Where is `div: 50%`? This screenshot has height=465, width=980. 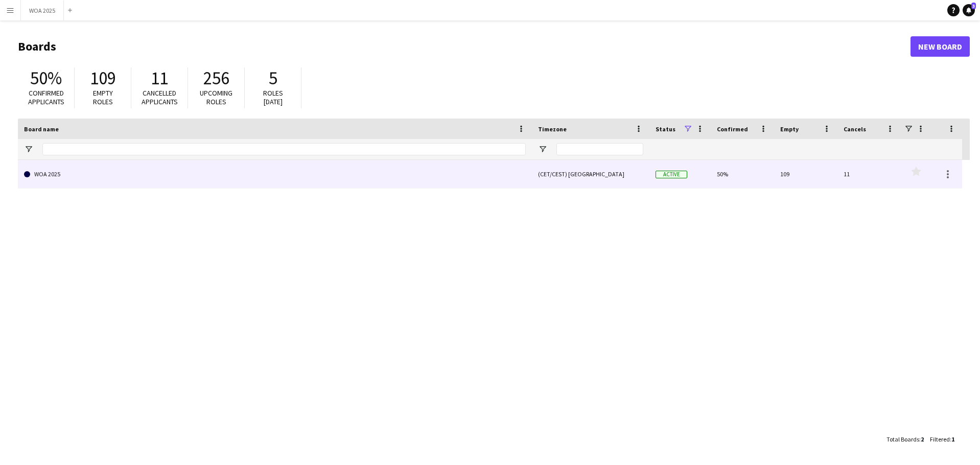
div: 50% is located at coordinates (742, 174).